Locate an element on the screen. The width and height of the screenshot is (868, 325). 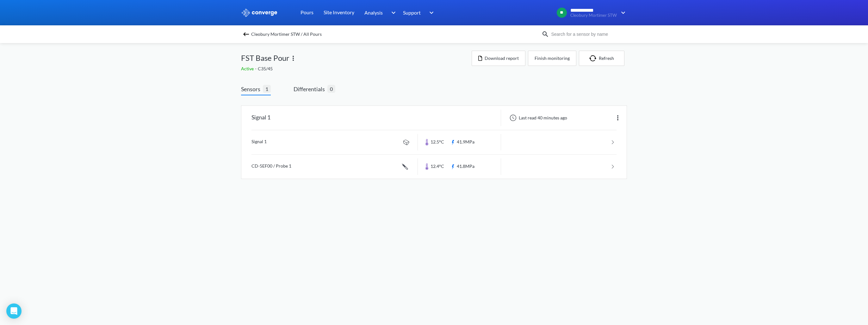
span: FST Base Pour is located at coordinates (265, 58).